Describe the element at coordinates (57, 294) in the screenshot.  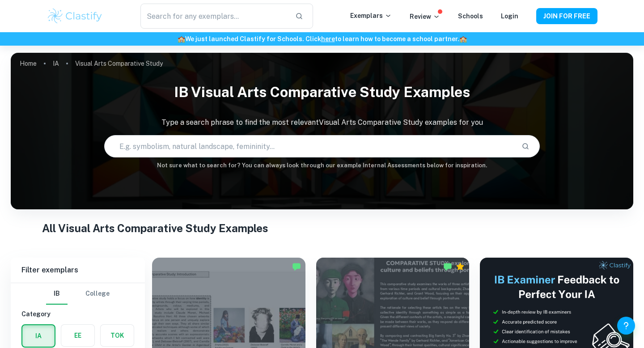
I see `button: IB` at that location.